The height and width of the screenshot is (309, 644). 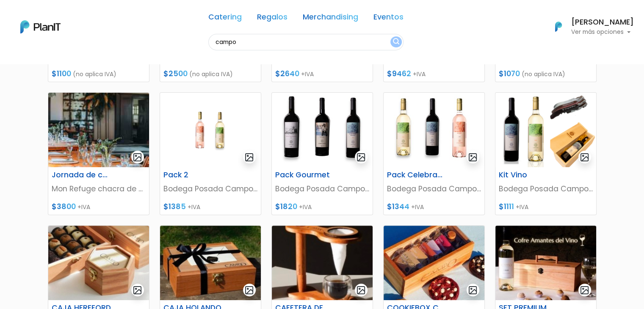 I want to click on h6: Jornada de campo, so click(x=81, y=175).